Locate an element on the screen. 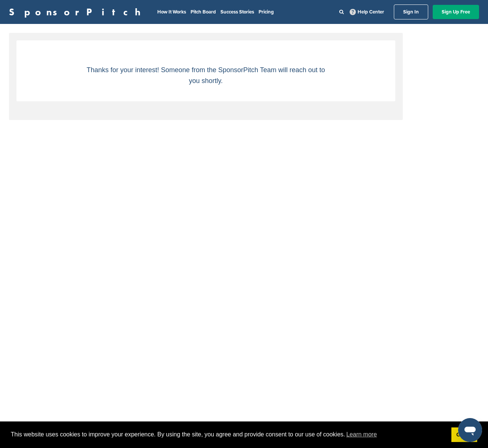  a: dismiss cookie message is located at coordinates (464, 435).